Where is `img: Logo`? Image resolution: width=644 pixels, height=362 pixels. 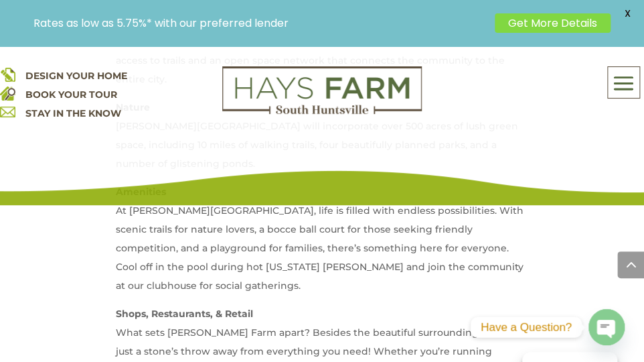
img: Logo is located at coordinates (322, 91).